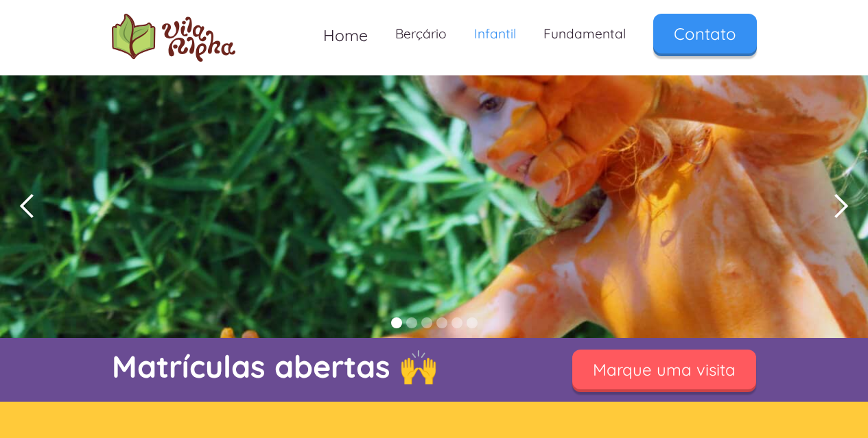 This screenshot has width=868, height=438. Describe the element at coordinates (442, 323) in the screenshot. I see `div: Show slide 4 of 6` at that location.